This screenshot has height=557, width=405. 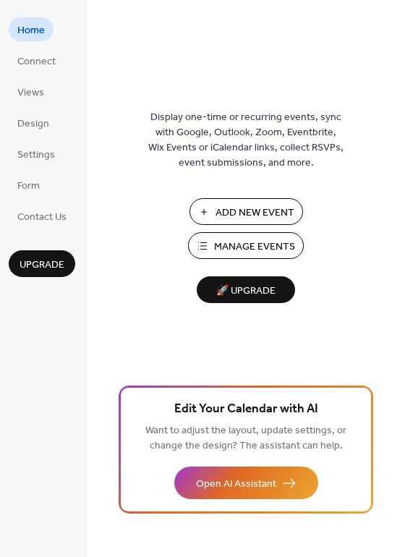 I want to click on a: Views, so click(x=30, y=91).